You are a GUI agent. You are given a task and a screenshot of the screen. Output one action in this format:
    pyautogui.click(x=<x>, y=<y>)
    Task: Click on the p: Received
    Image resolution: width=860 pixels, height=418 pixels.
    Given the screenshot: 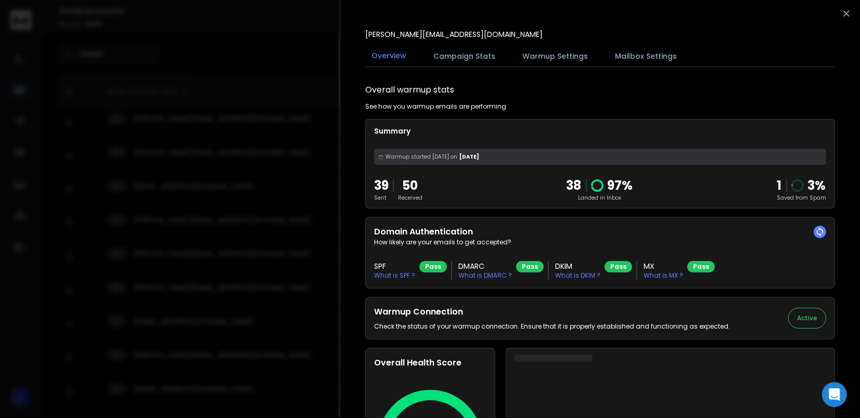 What is the action you would take?
    pyautogui.click(x=410, y=198)
    